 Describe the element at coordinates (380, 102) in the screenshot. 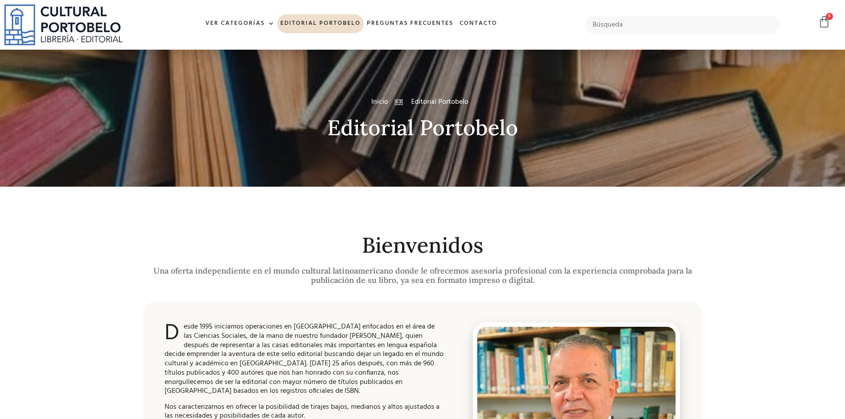

I see `a: Inicio` at that location.